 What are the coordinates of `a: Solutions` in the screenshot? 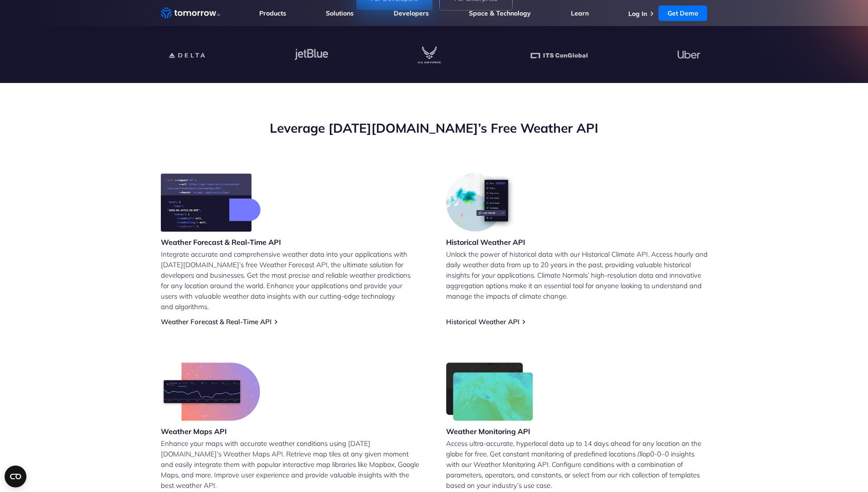 It's located at (340, 13).